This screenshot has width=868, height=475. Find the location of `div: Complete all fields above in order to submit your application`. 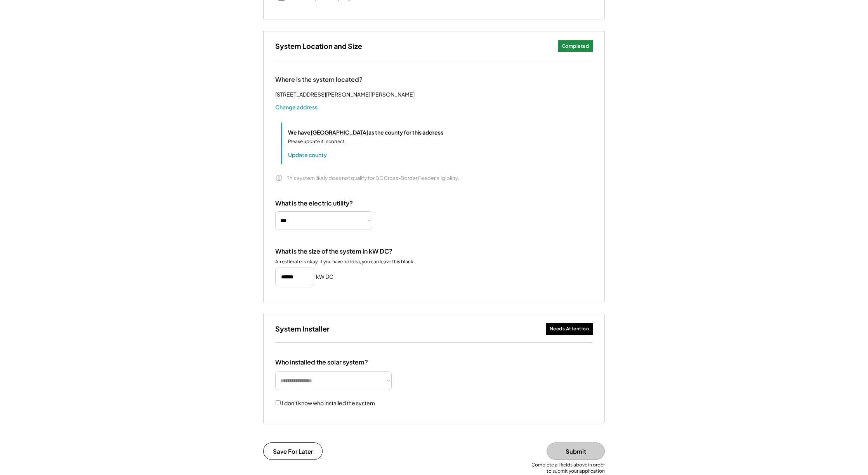

div: Complete all fields above in order to submit your application is located at coordinates (566, 467).